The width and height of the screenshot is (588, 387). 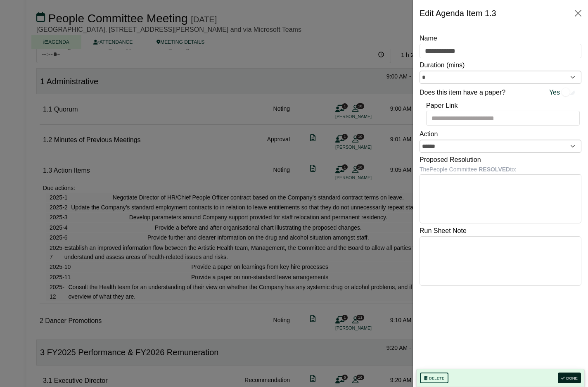 What do you see at coordinates (434, 378) in the screenshot?
I see `button: Delete` at bounding box center [434, 378].